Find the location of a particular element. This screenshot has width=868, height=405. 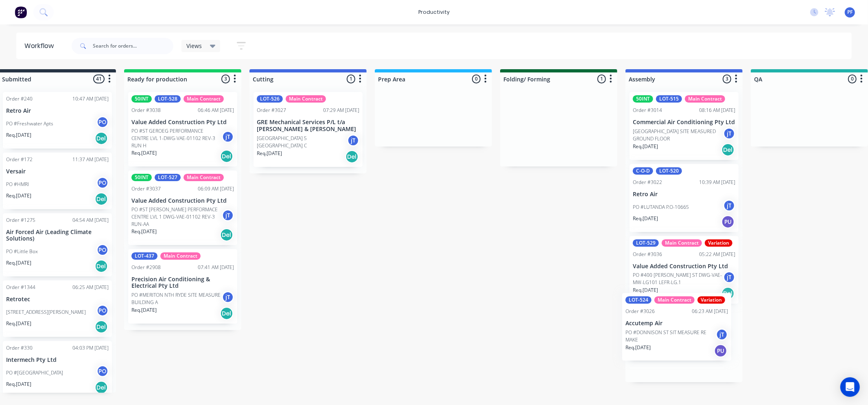

div: productivity is located at coordinates (434, 13).